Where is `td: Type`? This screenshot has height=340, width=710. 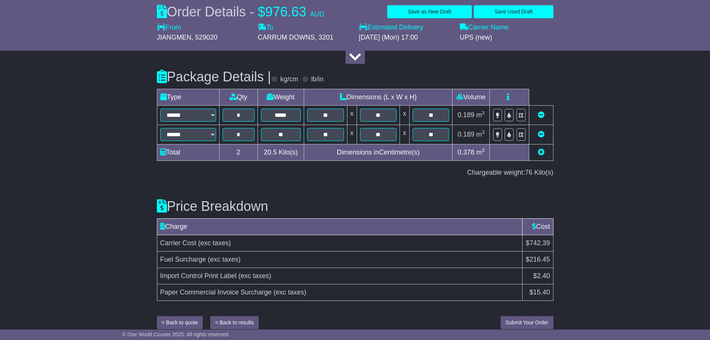
td: Type is located at coordinates (188, 97).